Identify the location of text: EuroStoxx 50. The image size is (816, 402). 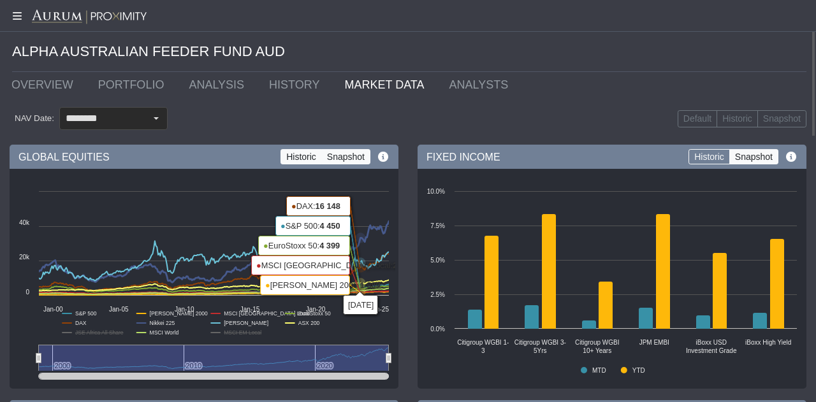
(314, 314).